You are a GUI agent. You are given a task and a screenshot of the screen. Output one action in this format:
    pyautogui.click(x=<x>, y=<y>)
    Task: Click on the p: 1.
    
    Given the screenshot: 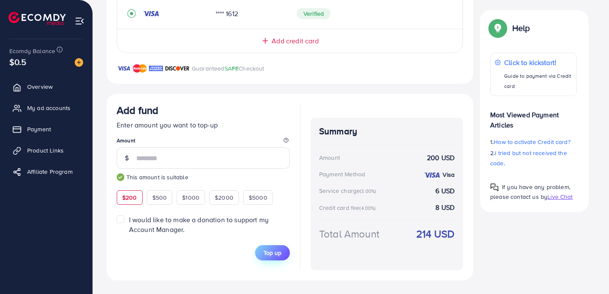 What is the action you would take?
    pyautogui.click(x=534, y=142)
    